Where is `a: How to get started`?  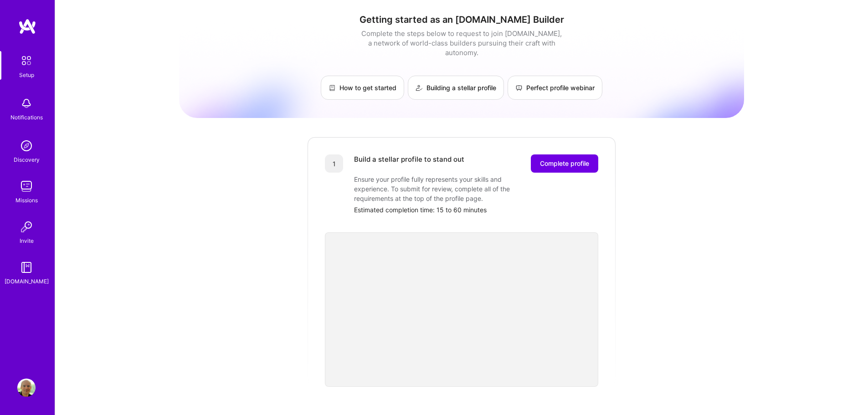
a: How to get started is located at coordinates (362, 88).